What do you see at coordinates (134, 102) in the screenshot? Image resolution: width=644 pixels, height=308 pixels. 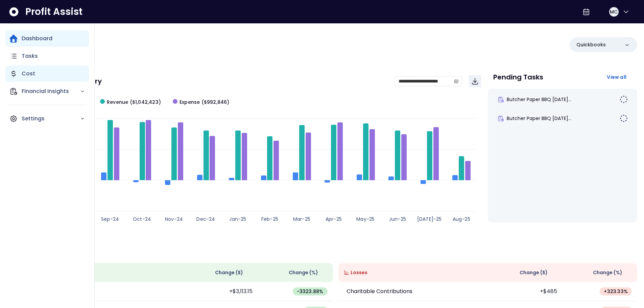 I see `span: Revenue ($1,042,423)` at bounding box center [134, 102].